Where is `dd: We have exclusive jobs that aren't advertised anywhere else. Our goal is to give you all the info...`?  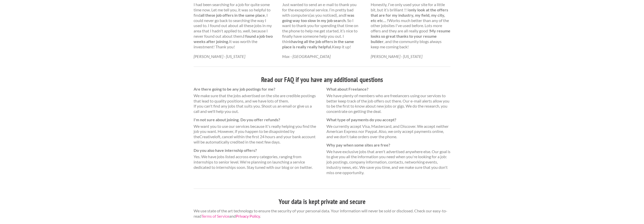
dd: We have exclusive jobs that aren't advertised anywhere else. Our goal is to give you all the info... is located at coordinates (389, 162).